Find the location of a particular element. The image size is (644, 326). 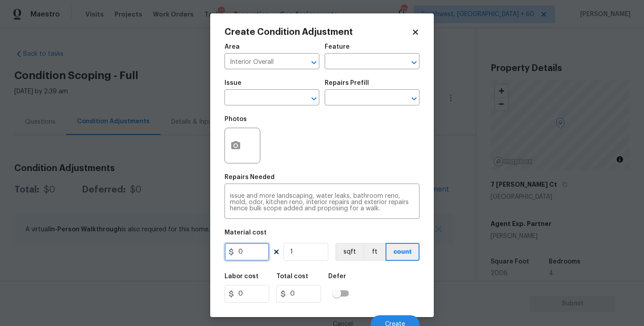

h5: Material cost is located at coordinates (246, 233).